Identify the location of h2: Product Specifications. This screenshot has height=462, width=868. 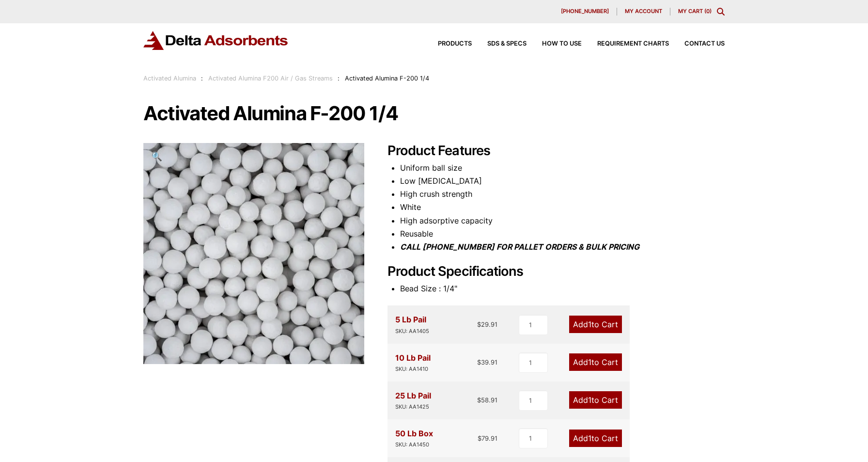
(556, 271).